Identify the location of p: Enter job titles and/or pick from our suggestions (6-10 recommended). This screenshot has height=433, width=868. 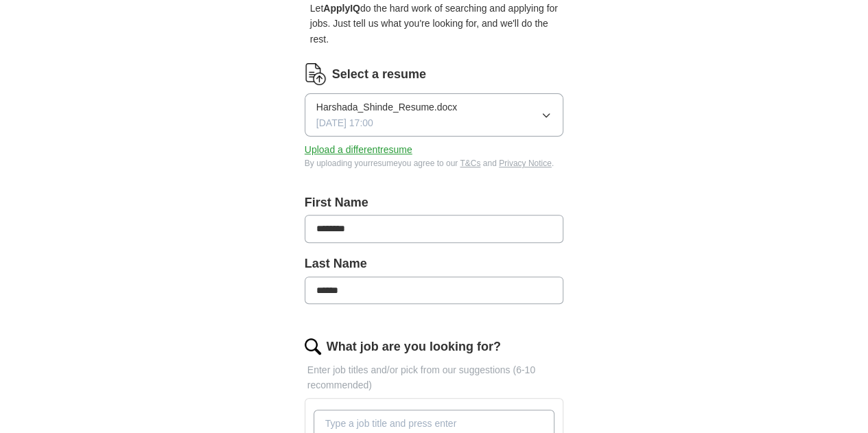
(434, 378).